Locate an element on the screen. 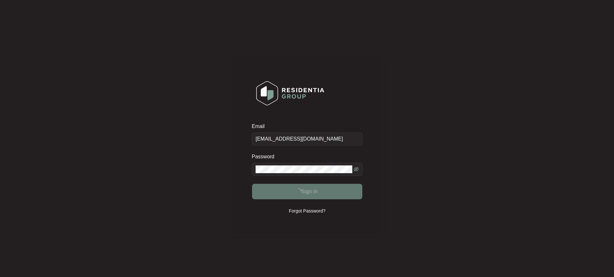  span: loading is located at coordinates (298, 191).